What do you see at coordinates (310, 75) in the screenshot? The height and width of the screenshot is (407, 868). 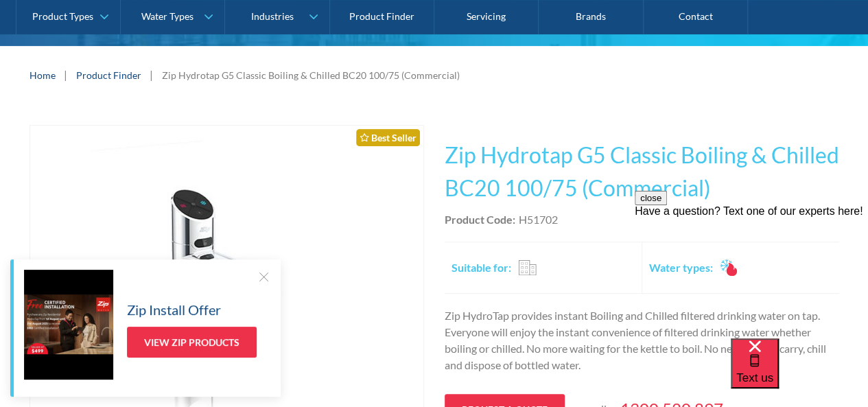 I see `div: Zip Hydrotap G5 Classic Boiling & Chilled BC20 100/75 (Commercial)` at bounding box center [310, 75].